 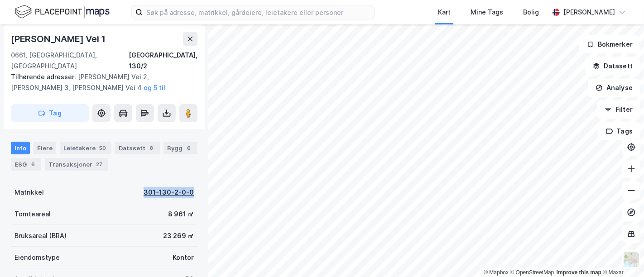 What do you see at coordinates (487, 12) in the screenshot?
I see `div: Mine Tags` at bounding box center [487, 12].